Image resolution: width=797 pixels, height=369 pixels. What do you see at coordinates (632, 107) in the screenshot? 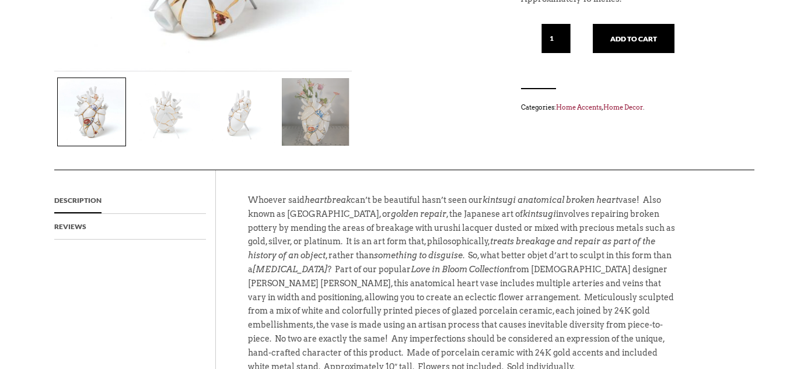
I see `span: Categories: , .` at bounding box center [632, 107].